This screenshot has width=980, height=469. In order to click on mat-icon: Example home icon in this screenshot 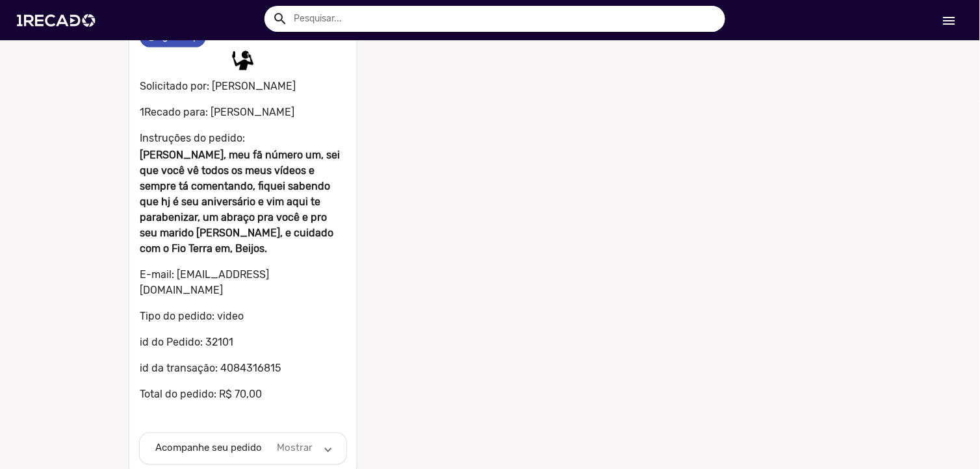, I will do `click(280, 19)`.